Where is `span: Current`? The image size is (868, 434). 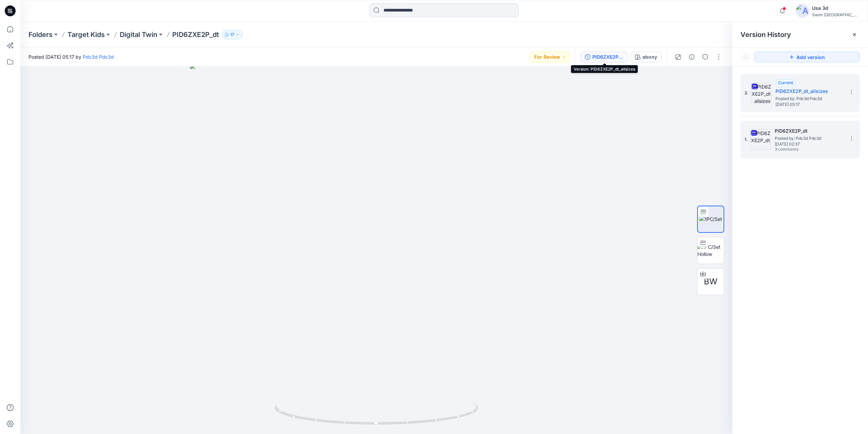 span: Current is located at coordinates (785, 83).